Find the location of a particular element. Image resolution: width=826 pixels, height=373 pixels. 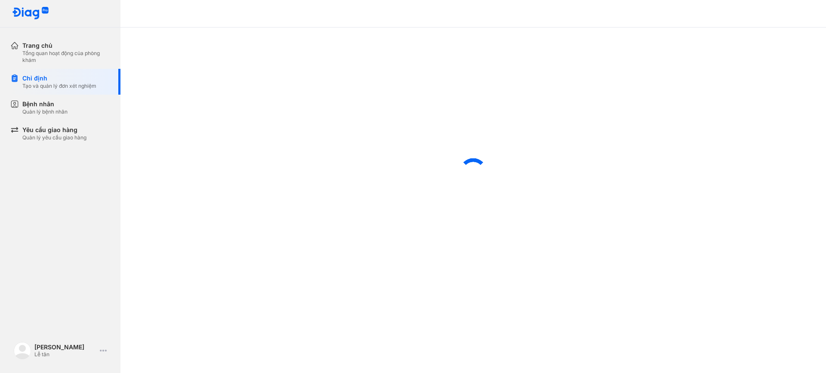

div: Quản lý bệnh nhân is located at coordinates (45, 112).